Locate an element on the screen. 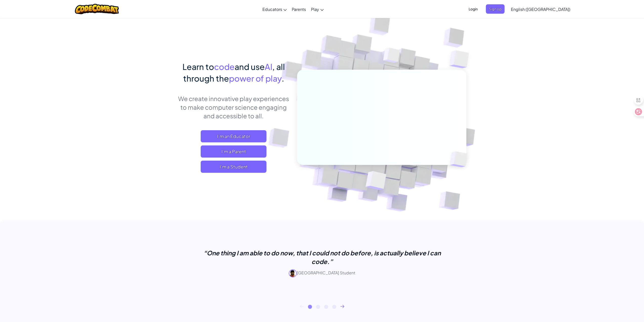 This screenshot has height=322, width=644. span: Educators is located at coordinates (272, 9).